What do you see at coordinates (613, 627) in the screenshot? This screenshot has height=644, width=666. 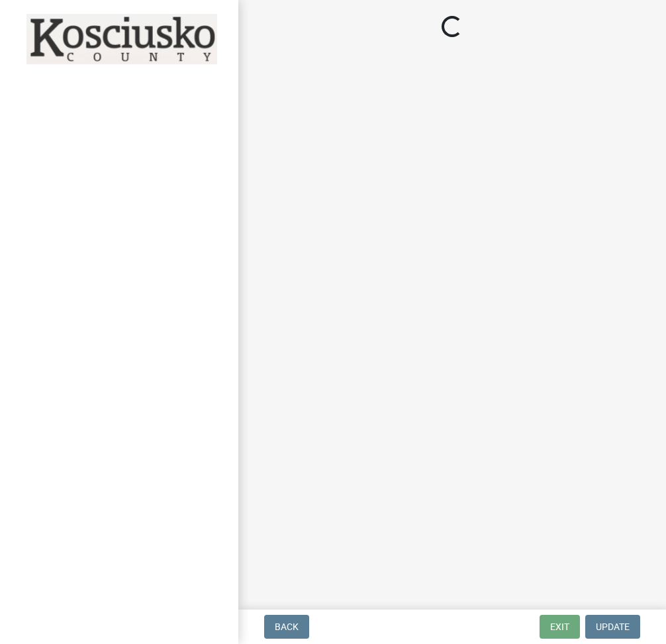 I see `span: Update` at bounding box center [613, 627].